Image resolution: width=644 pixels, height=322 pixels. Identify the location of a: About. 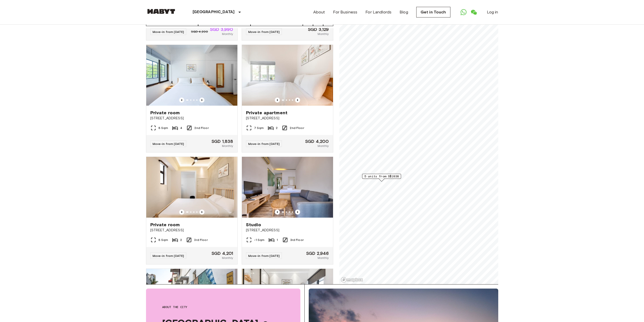
(319, 12).